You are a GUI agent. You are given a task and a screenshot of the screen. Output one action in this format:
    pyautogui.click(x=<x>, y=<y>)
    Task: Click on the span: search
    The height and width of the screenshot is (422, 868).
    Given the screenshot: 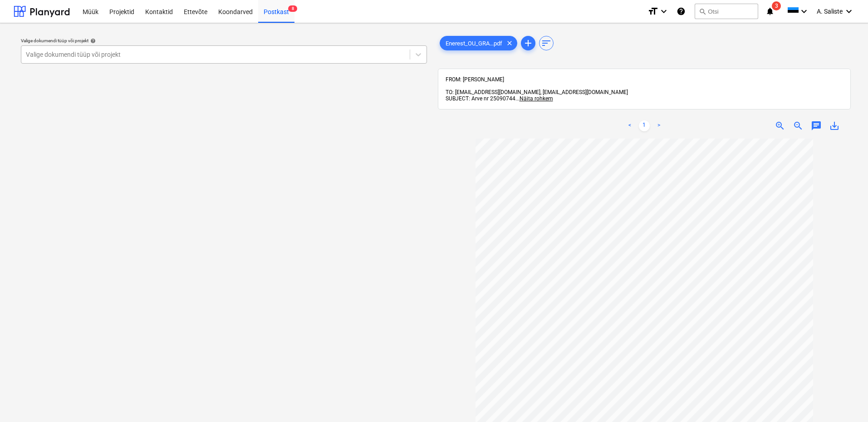 What is the action you would take?
    pyautogui.click(x=702, y=12)
    